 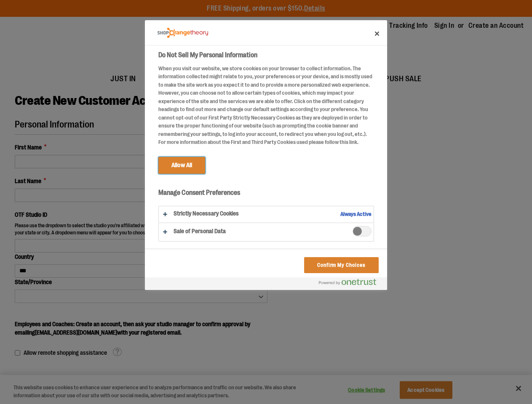 I want to click on div: Do Not Sell My Personal Information, so click(x=266, y=155).